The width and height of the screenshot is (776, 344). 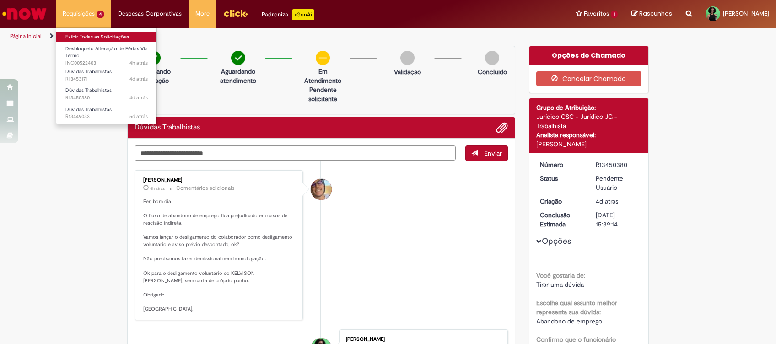 I want to click on ul: Trilhas de página, so click(x=258, y=36).